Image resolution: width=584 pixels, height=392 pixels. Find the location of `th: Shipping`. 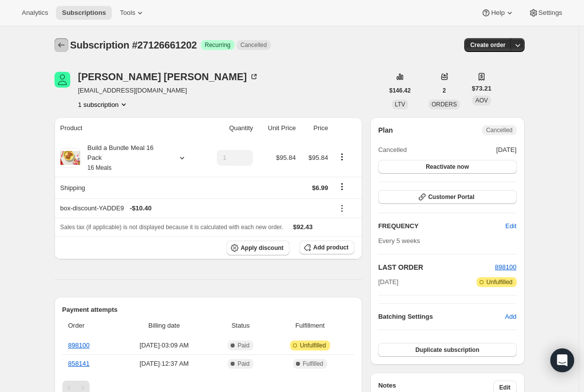

th: Shipping is located at coordinates (128, 187).